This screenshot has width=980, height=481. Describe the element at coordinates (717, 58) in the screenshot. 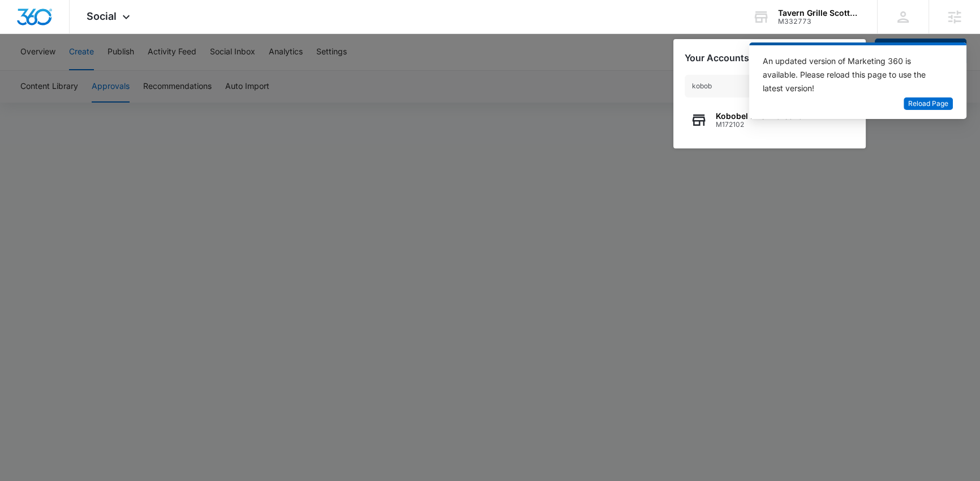

I see `h2: Your Accounts` at that location.